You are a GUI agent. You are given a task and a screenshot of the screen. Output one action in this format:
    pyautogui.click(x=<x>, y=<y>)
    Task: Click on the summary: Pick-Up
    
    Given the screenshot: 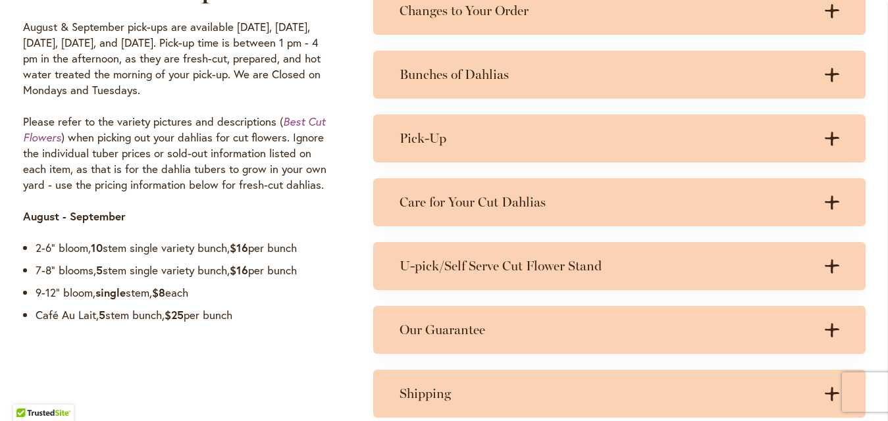 What is the action you would take?
    pyautogui.click(x=619, y=138)
    